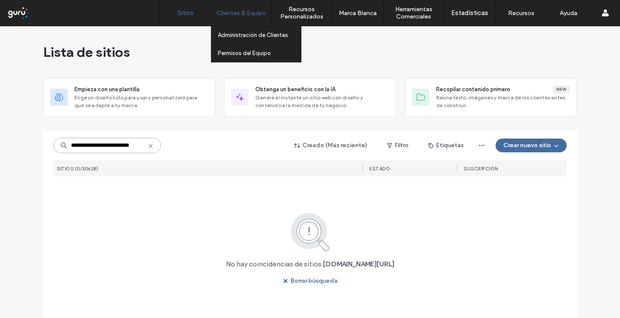 This screenshot has width=620, height=318. Describe the element at coordinates (521, 13) in the screenshot. I see `label: Recursos` at that location.